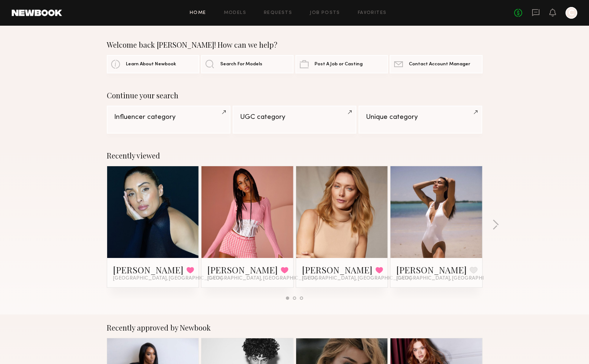 This screenshot has width=589, height=364. I want to click on a: Post A Job or Casting, so click(342, 64).